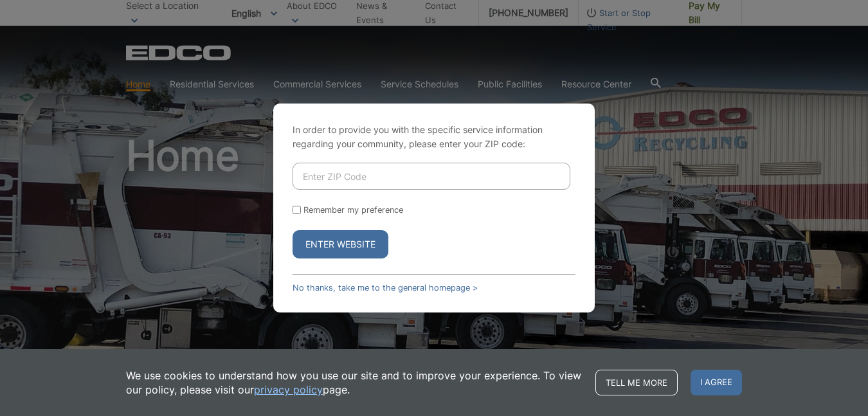 The width and height of the screenshot is (868, 416). Describe the element at coordinates (355, 383) in the screenshot. I see `p: We use cookies to understand how you use our site and to improve your experience. To view our pol...` at that location.